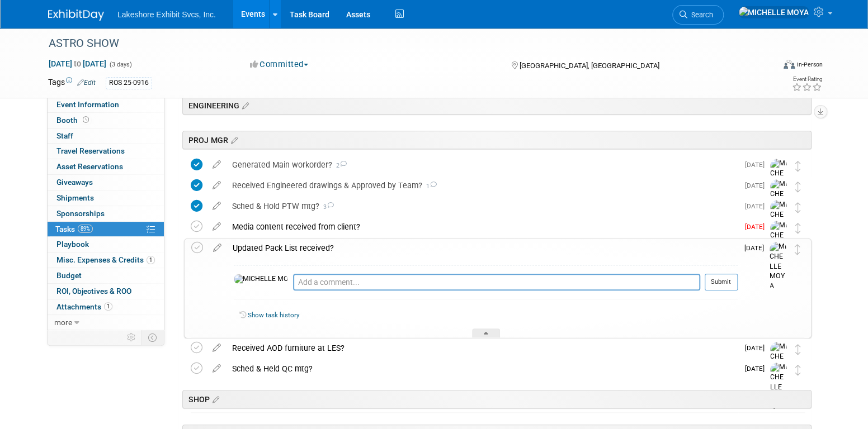  Describe the element at coordinates (106, 197) in the screenshot. I see `a: Shipments` at that location.